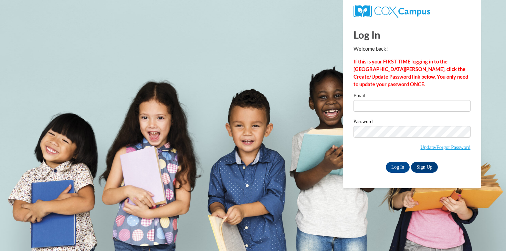 The image size is (506, 251). Describe the element at coordinates (412, 49) in the screenshot. I see `p: Welcome back!` at that location.